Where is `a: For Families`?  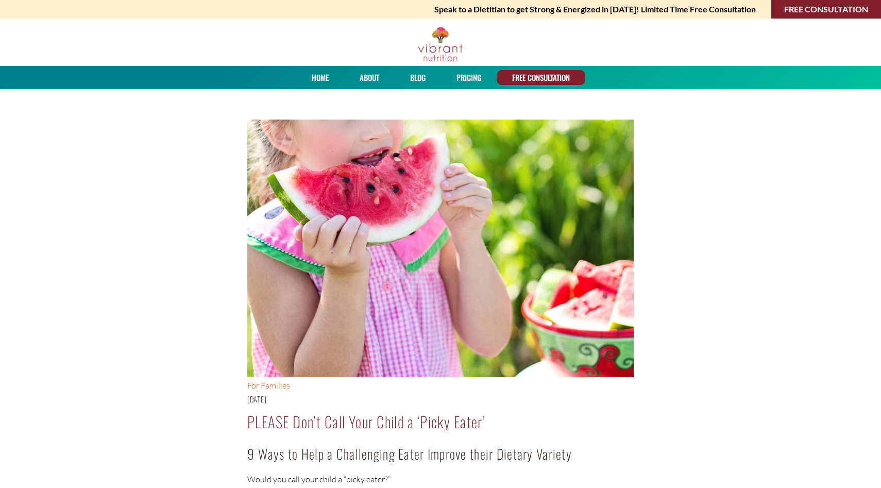 a: For Families is located at coordinates (268, 385).